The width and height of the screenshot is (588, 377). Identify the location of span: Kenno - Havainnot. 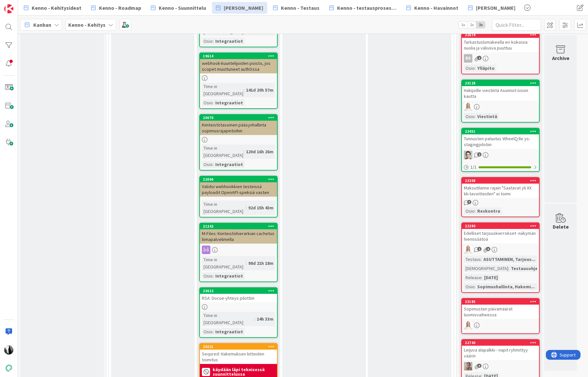
(436, 8).